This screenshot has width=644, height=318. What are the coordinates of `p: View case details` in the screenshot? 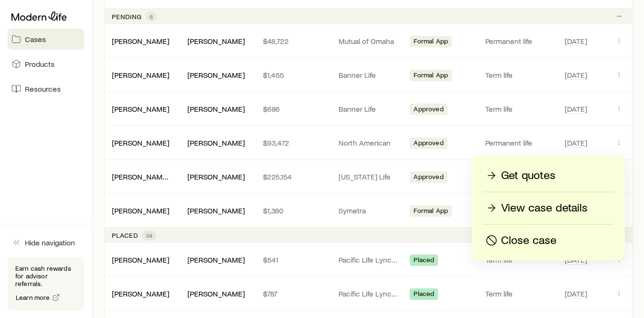 It's located at (544, 208).